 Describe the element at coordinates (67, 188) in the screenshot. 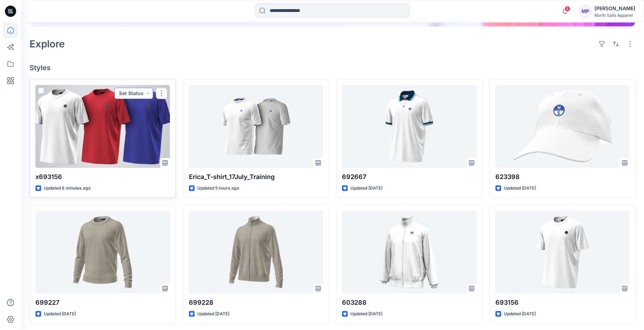

I see `p: Updated 6 minutes ago` at that location.